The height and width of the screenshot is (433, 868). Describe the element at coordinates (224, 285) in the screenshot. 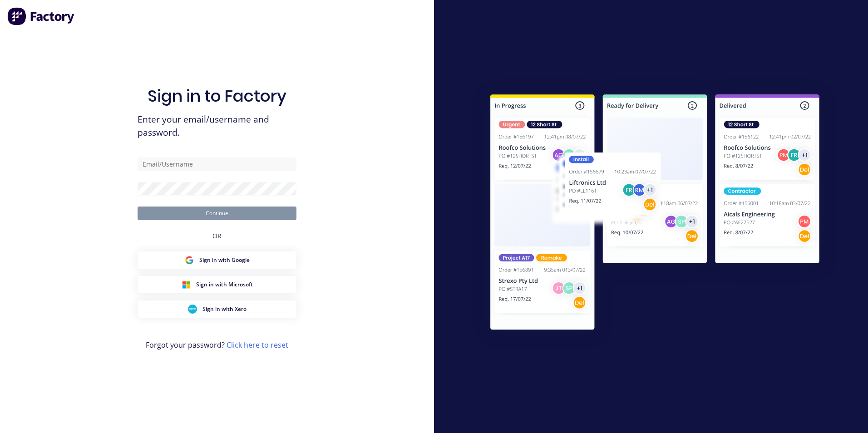

I see `span: Sign in with Microsoft` at that location.